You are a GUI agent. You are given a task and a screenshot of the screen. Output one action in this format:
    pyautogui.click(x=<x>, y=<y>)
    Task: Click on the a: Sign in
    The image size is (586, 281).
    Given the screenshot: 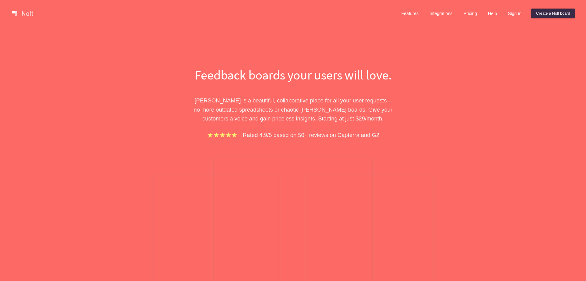 What is the action you would take?
    pyautogui.click(x=515, y=13)
    